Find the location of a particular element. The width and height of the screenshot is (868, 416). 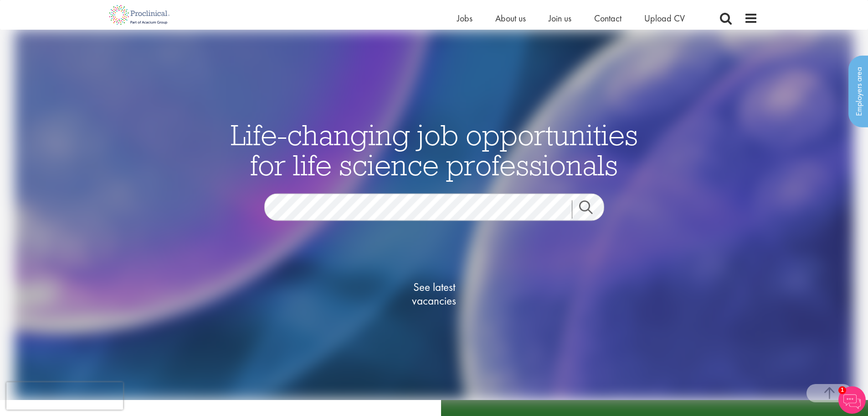

span: Jobs is located at coordinates (465, 18).